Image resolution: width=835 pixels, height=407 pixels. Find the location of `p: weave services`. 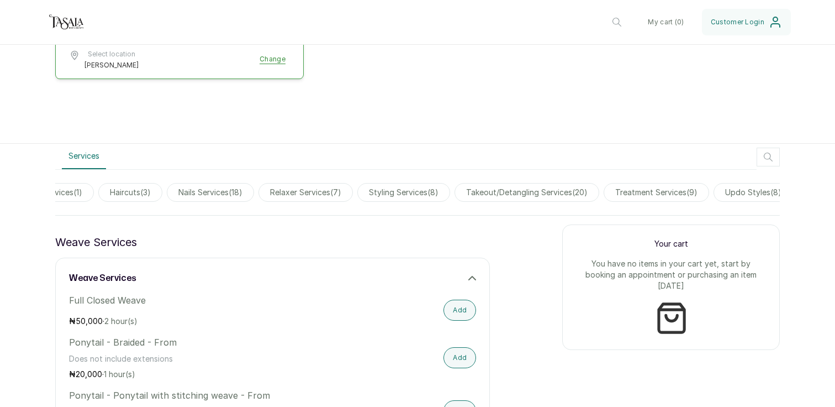

p: weave services is located at coordinates (96, 242).